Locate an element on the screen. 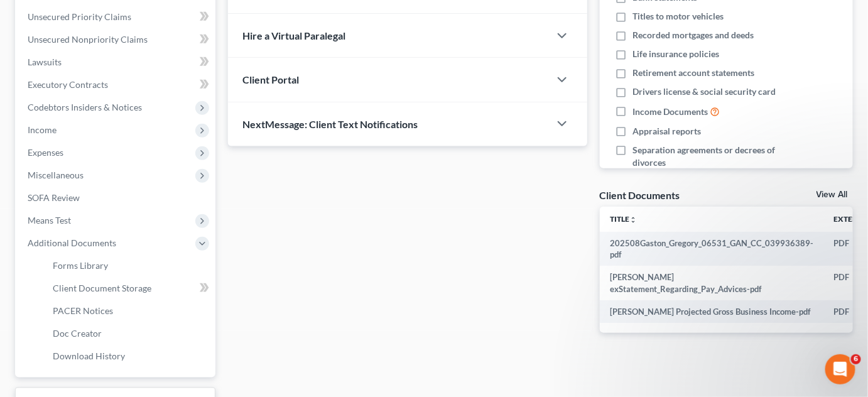  span: PACER Notices is located at coordinates (83, 310).